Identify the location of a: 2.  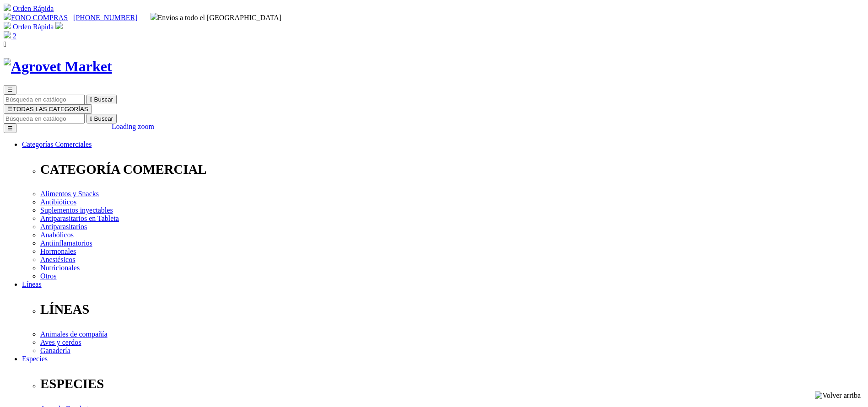
(10, 36).